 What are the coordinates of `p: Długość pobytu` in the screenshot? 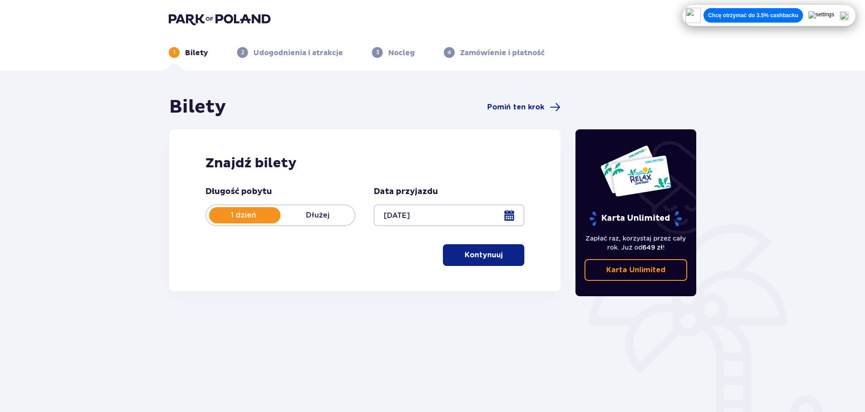 It's located at (238, 192).